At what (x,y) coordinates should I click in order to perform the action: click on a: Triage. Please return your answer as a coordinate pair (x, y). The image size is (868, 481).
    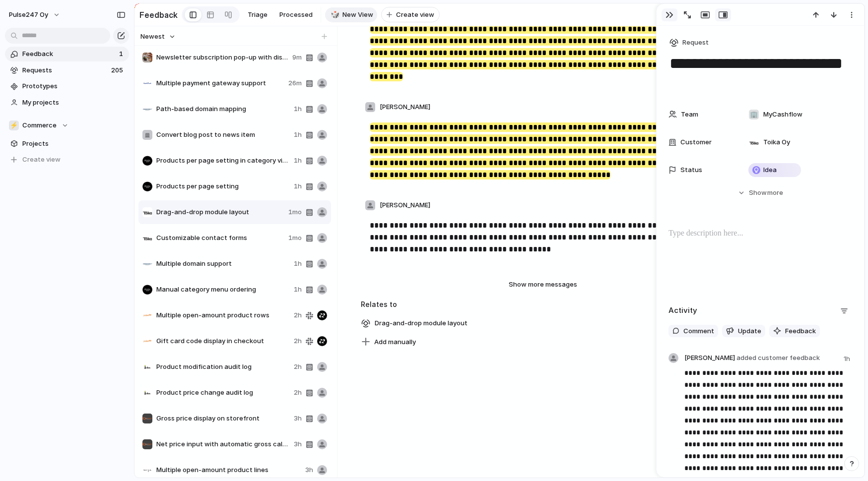
    Looking at the image, I should click on (257, 15).